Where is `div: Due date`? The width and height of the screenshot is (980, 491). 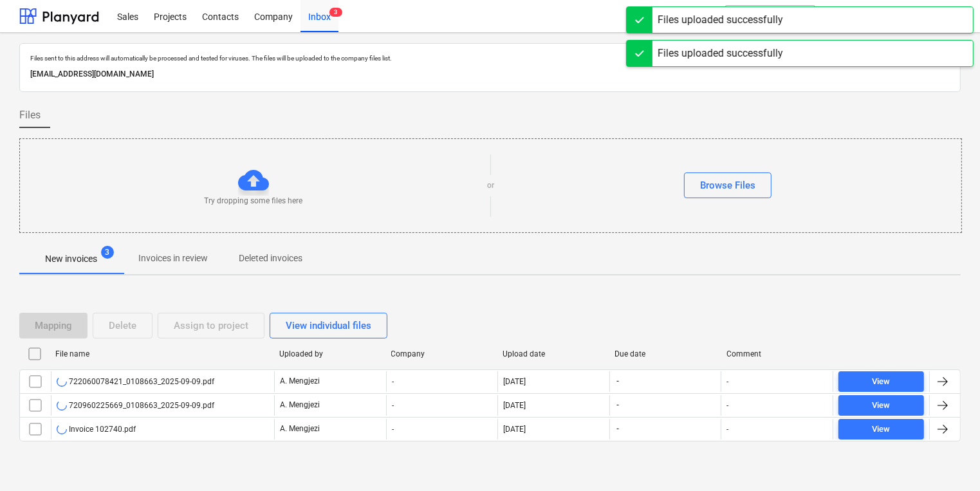
div: Due date is located at coordinates (665, 354).